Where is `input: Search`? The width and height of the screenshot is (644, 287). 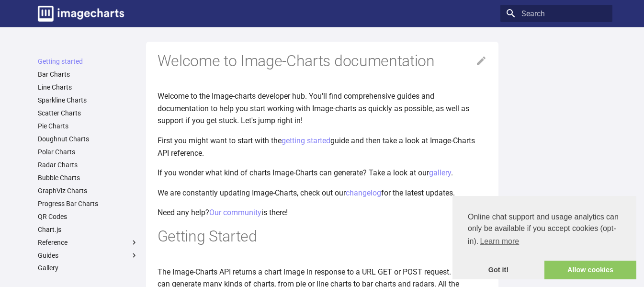 input: Search is located at coordinates (556, 14).